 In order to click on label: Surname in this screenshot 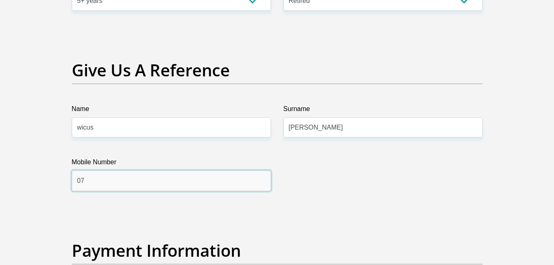, I will do `click(383, 111)`.